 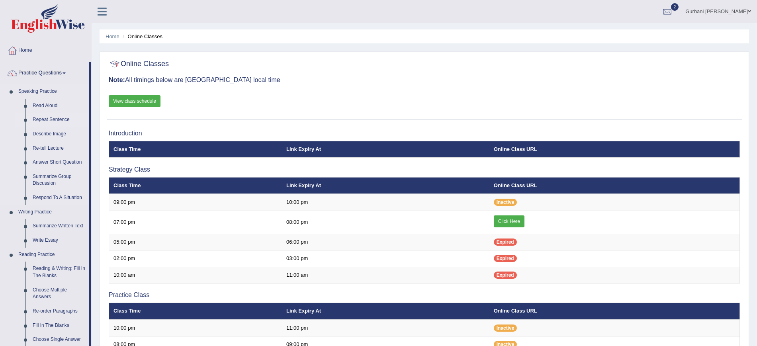 What do you see at coordinates (117, 80) in the screenshot?
I see `b: Note:` at bounding box center [117, 80].